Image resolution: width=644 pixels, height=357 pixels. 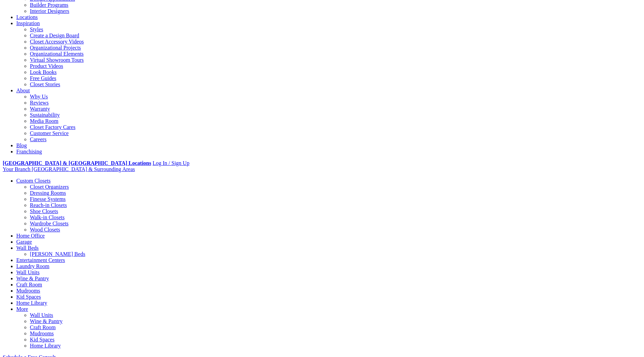 What do you see at coordinates (49, 5) in the screenshot?
I see `a: Builder Programs` at bounding box center [49, 5].